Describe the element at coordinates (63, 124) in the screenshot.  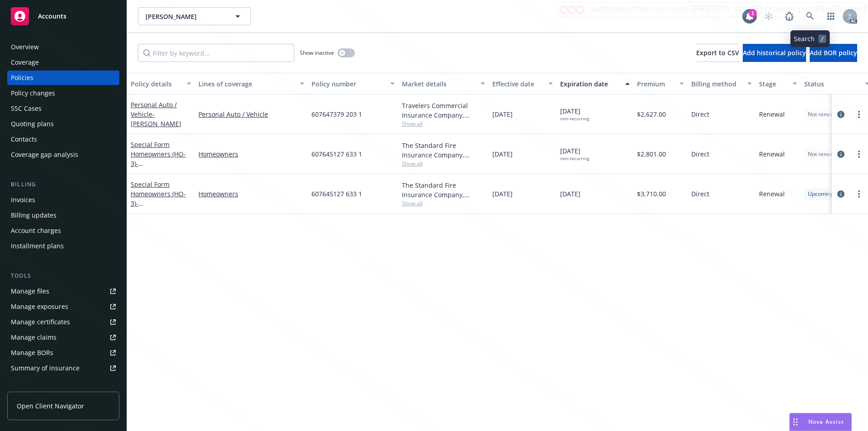
I see `a: Quoting plans` at that location.